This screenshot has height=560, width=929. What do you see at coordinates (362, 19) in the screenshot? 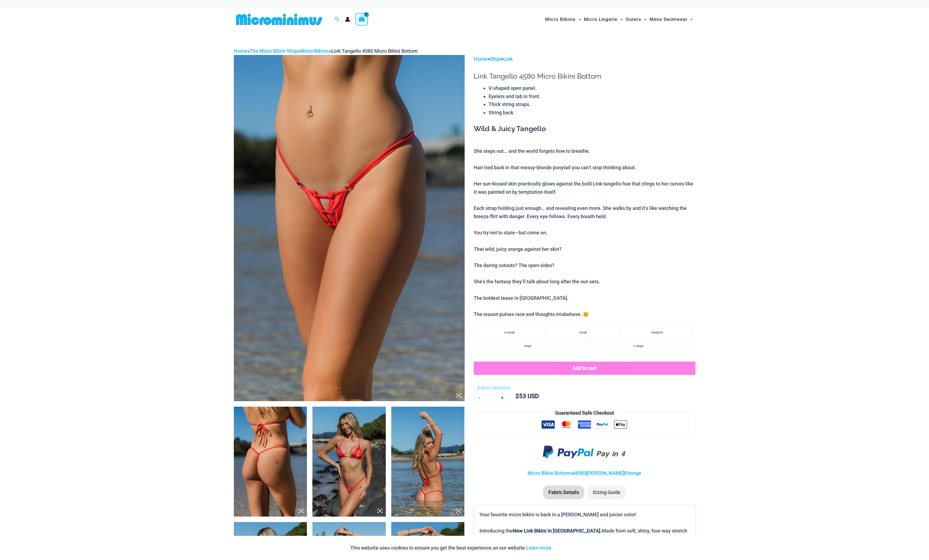
I see `a: View Shopping Cart, empty` at bounding box center [362, 19].